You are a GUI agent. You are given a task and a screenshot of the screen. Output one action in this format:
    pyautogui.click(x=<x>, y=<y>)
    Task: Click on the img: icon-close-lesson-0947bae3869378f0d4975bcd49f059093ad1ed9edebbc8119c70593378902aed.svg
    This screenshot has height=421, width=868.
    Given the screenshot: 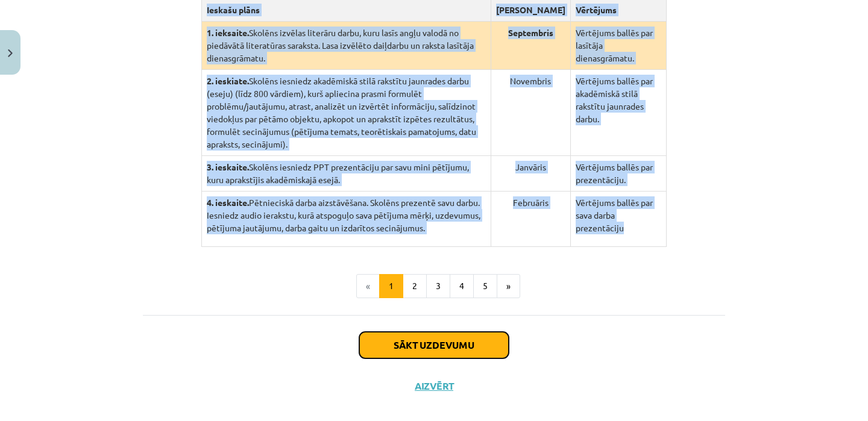 What is the action you would take?
    pyautogui.click(x=10, y=53)
    